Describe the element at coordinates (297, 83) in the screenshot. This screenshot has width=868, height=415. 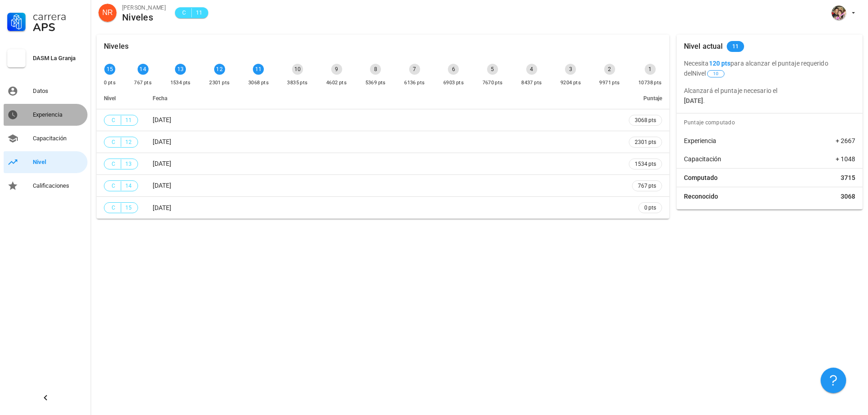
I see `div: 3835 pts` at that location.